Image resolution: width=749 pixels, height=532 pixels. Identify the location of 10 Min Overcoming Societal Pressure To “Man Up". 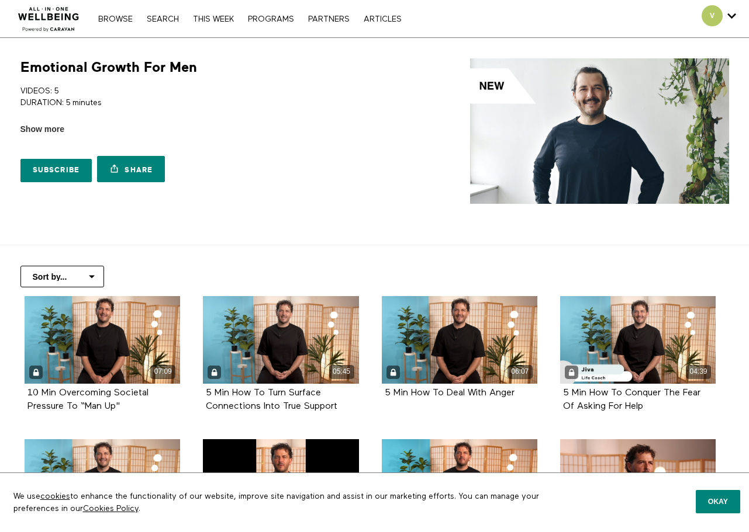
(88, 400).